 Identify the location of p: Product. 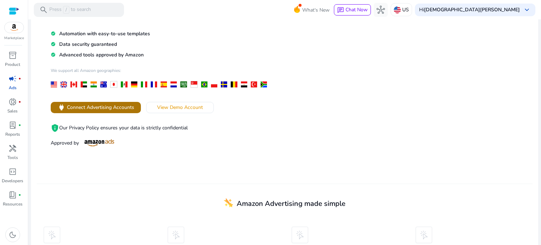
(12, 64).